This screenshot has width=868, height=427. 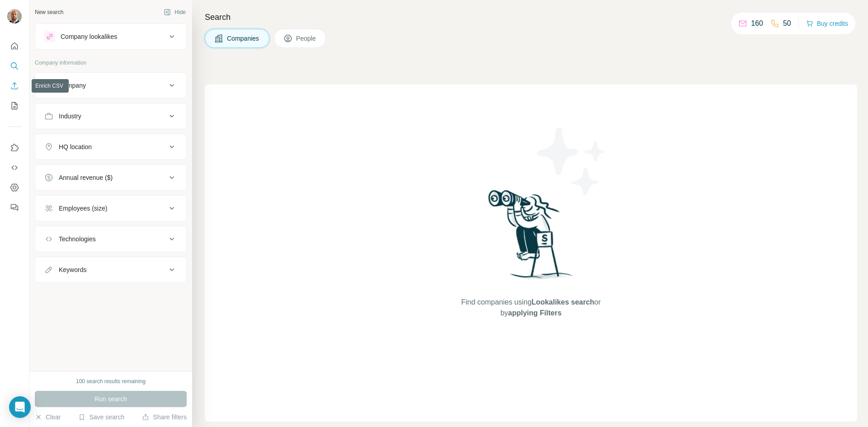 What do you see at coordinates (175, 12) in the screenshot?
I see `button: Hide` at bounding box center [175, 12].